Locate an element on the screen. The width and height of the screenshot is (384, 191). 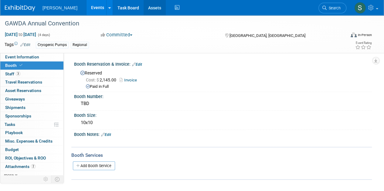
span: Budget is located at coordinates (12, 150).